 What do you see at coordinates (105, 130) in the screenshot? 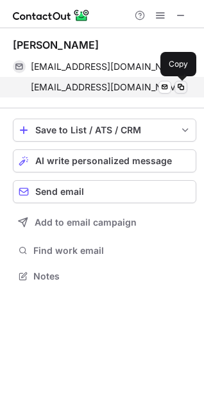
I see `div: Save to List / ATS / CRM` at bounding box center [105, 130].